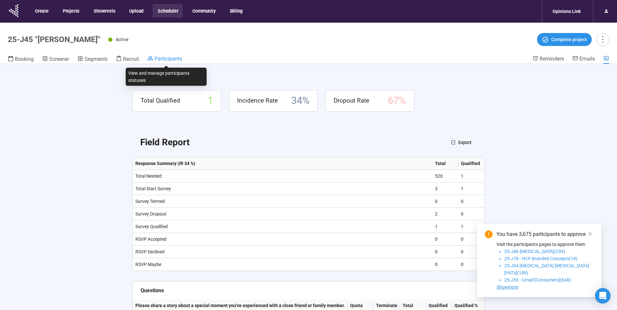  Describe the element at coordinates (300, 101) in the screenshot. I see `span: 34 %` at that location.